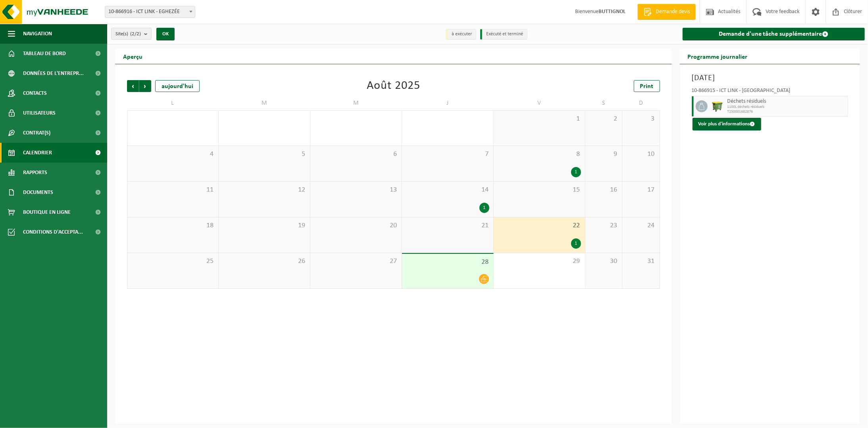 Image resolution: width=868 pixels, height=428 pixels. I want to click on li: Exécuté et terminé, so click(504, 34).